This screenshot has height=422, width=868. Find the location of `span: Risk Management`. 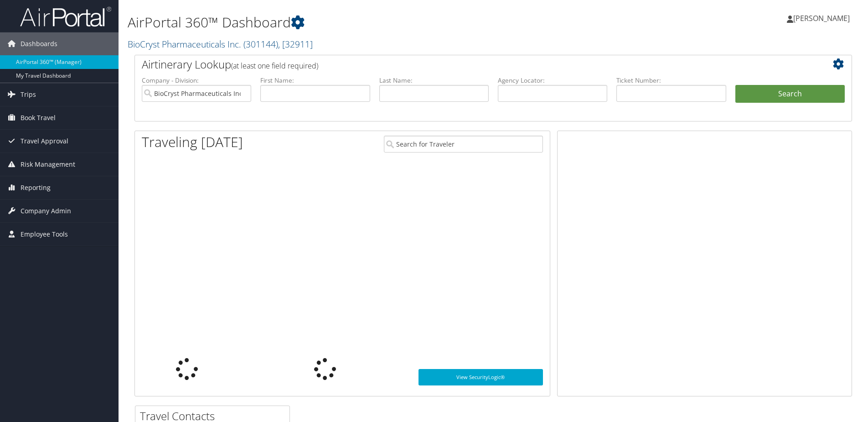

span: Risk Management is located at coordinates (48, 165).